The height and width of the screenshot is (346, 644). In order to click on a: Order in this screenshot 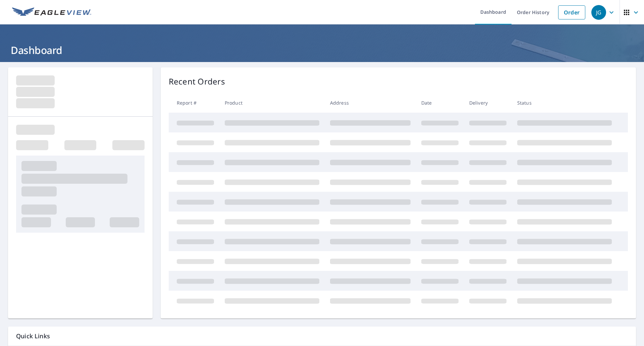, I will do `click(571, 12)`.